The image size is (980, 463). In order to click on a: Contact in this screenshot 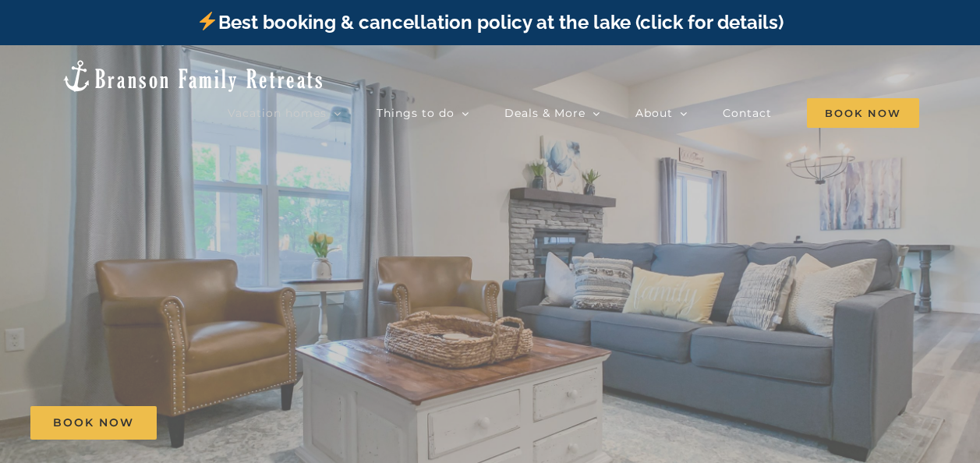, I will do `click(746, 113)`.